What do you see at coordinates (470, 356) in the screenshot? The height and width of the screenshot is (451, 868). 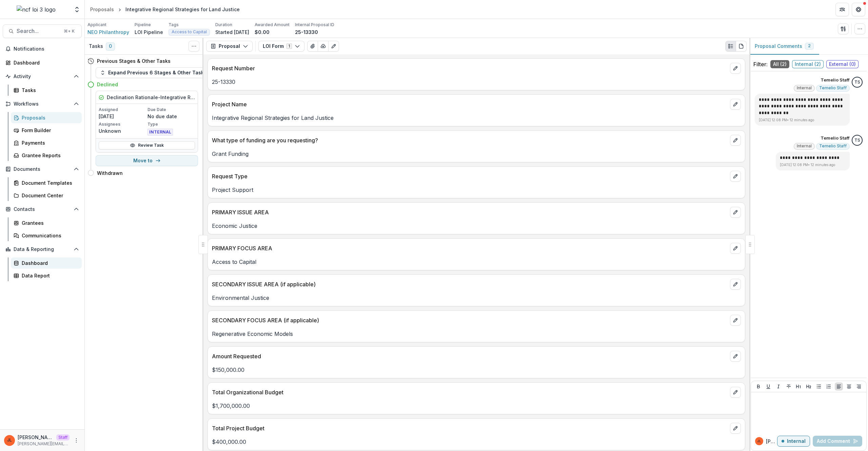 I see `p: Amount Requested` at bounding box center [470, 356].